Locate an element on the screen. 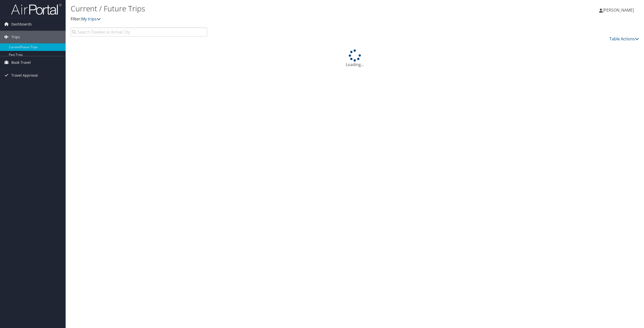  input: Search Traveler or Arrival City is located at coordinates (139, 32).